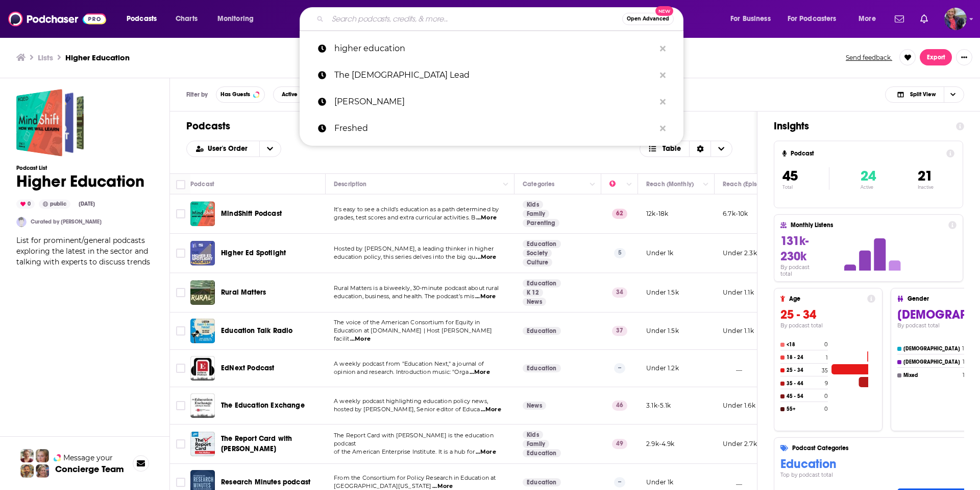 The image size is (980, 490). Describe the element at coordinates (663, 330) in the screenshot. I see `p: Under 1.5k` at that location.